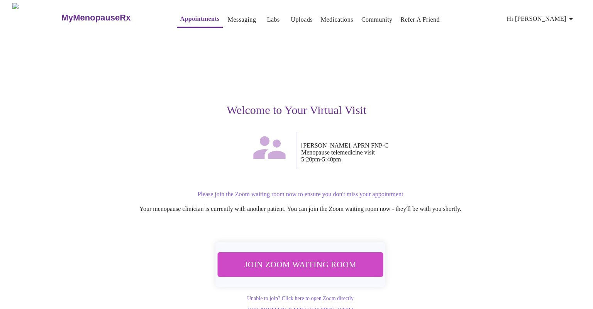 This screenshot has width=593, height=309. Describe the element at coordinates (200, 19) in the screenshot. I see `a: Appointments` at that location.